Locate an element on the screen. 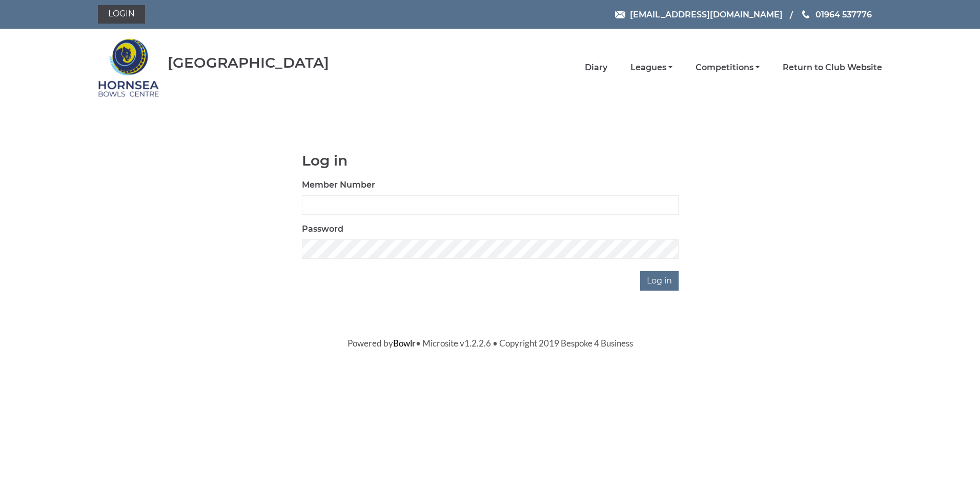  a: Return to Club Website is located at coordinates (833, 68).